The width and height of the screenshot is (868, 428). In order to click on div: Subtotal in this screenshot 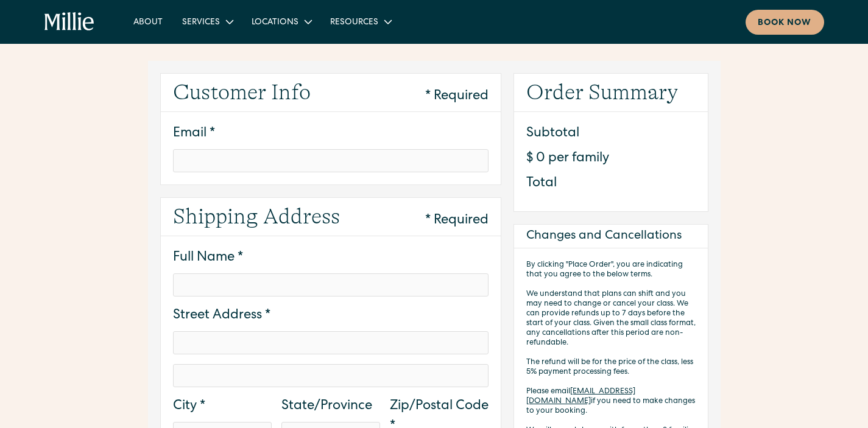, I will do `click(553, 134)`.